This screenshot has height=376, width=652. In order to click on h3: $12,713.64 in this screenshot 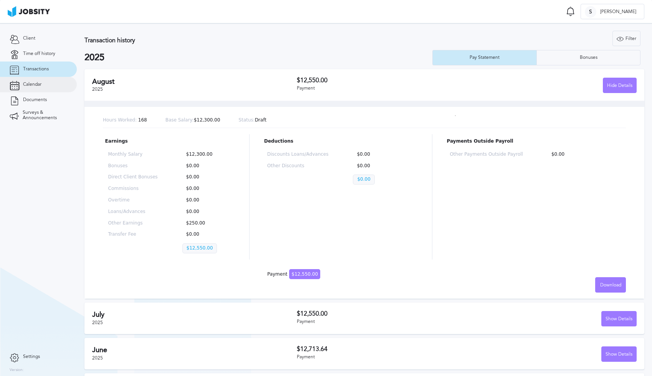, I will do `click(382, 349)`.